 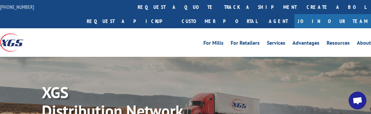 I want to click on a: For Mills, so click(x=213, y=44).